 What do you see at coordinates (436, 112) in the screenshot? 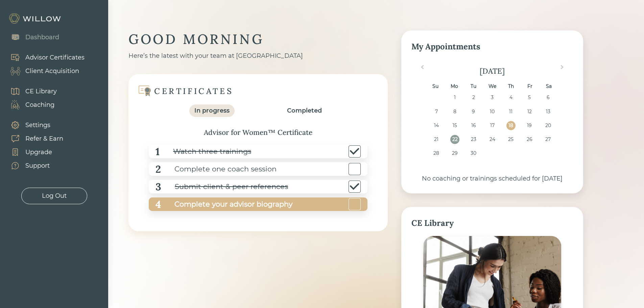
I see `div: Choose Sunday, September 7th, 2025` at bounding box center [436, 112].